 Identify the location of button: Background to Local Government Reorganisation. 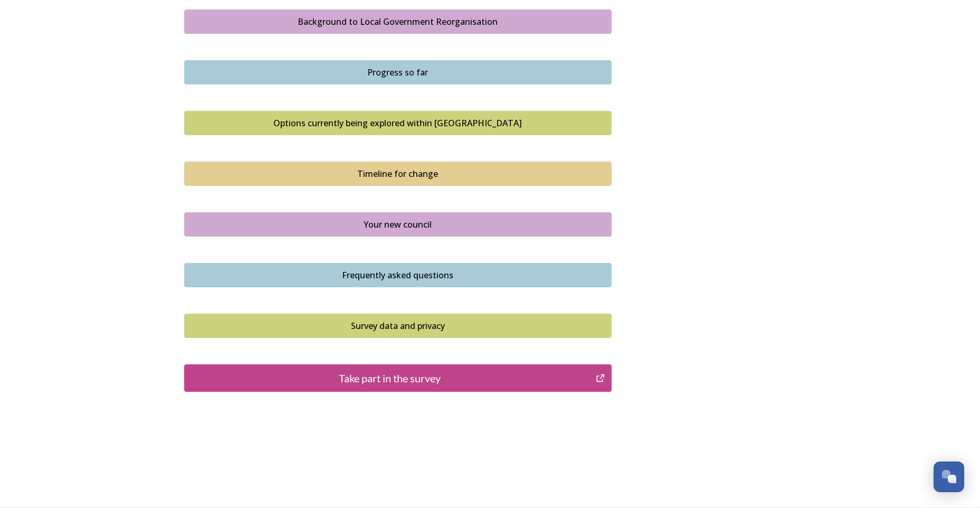
(398, 21).